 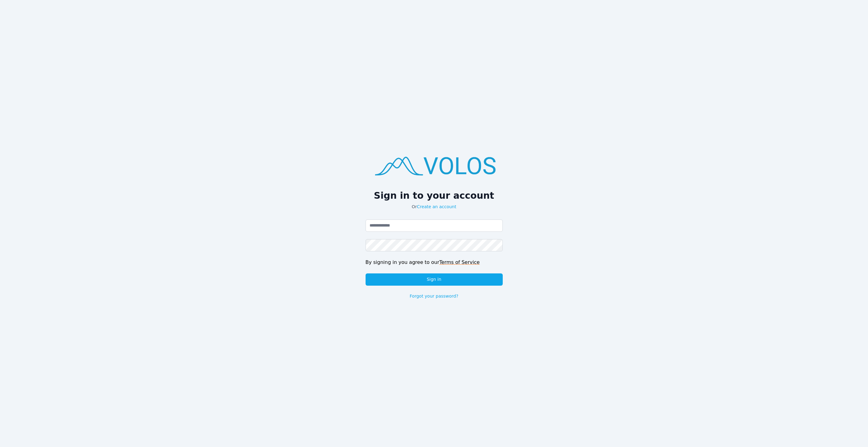 I want to click on p: Or, so click(x=434, y=207).